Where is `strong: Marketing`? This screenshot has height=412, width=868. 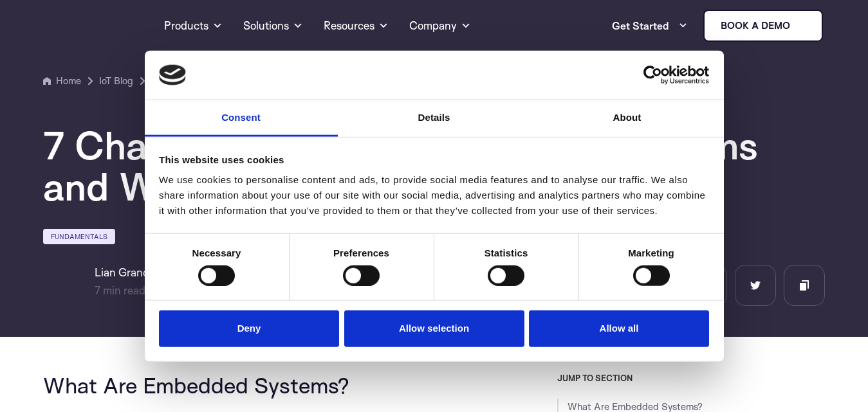 strong: Marketing is located at coordinates (651, 253).